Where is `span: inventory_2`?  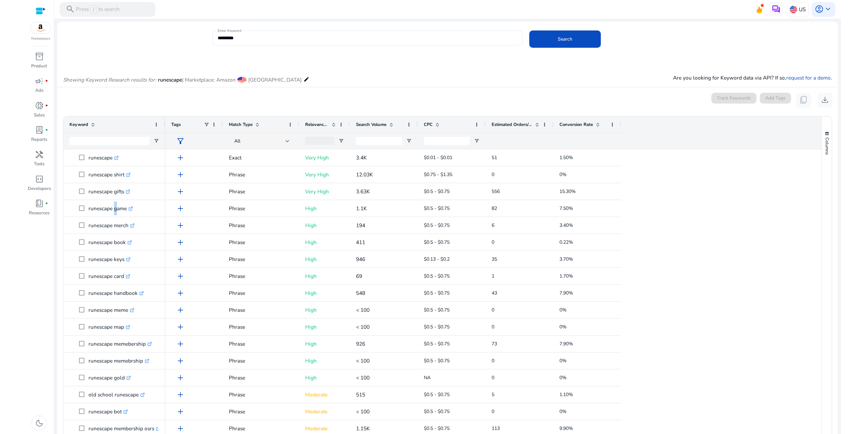 span: inventory_2 is located at coordinates (40, 57).